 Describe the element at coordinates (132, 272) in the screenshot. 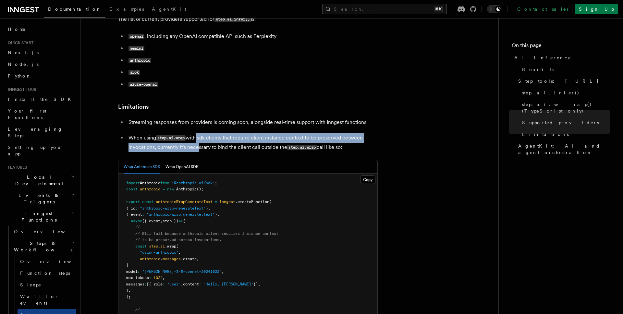

I see `span: model` at that location.